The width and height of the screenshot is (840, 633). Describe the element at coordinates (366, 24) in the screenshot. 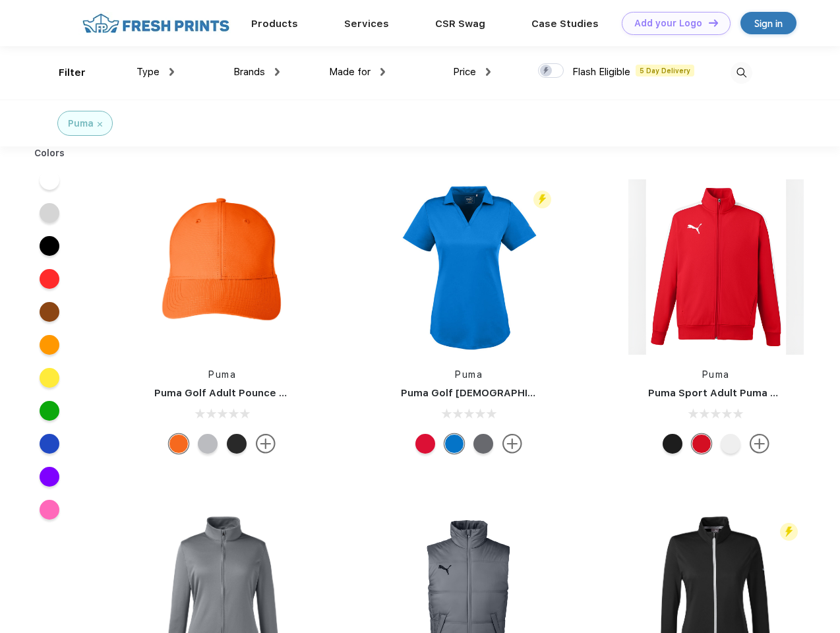

I see `a: Services` at that location.